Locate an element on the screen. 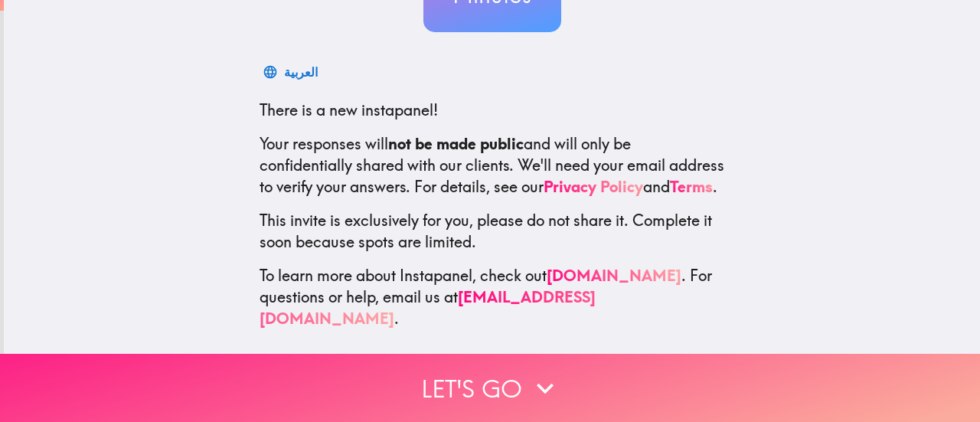 The image size is (980, 422). p: To learn more about Instapanel, check out . For questions or help, email us at . is located at coordinates (493, 298).